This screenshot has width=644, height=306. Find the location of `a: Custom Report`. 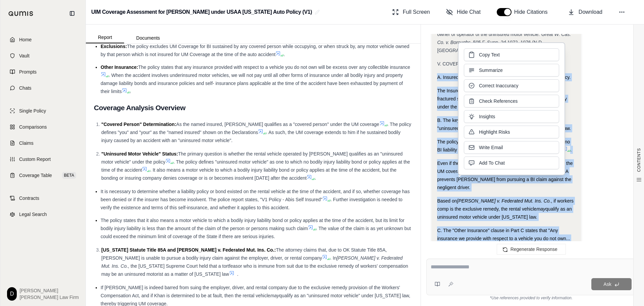

a: Custom Report is located at coordinates (43, 159).